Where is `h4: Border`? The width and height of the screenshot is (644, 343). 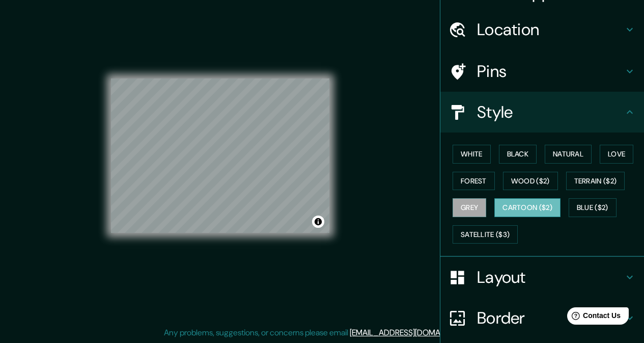 h4: Border is located at coordinates (550, 318).